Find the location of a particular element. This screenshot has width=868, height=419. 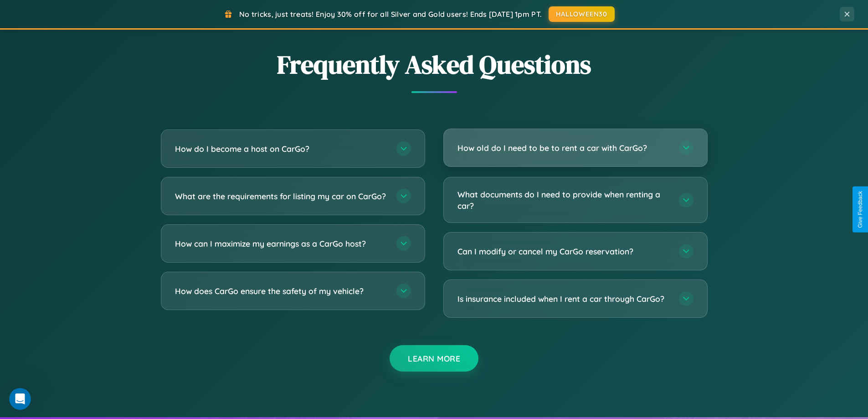

h3: Is insurance included when I rent a car through CarGo? is located at coordinates (563, 299).